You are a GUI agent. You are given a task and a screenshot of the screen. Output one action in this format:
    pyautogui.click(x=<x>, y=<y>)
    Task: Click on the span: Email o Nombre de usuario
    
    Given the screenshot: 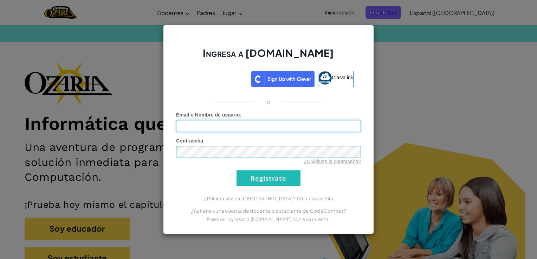 What is the action you would take?
    pyautogui.click(x=208, y=115)
    